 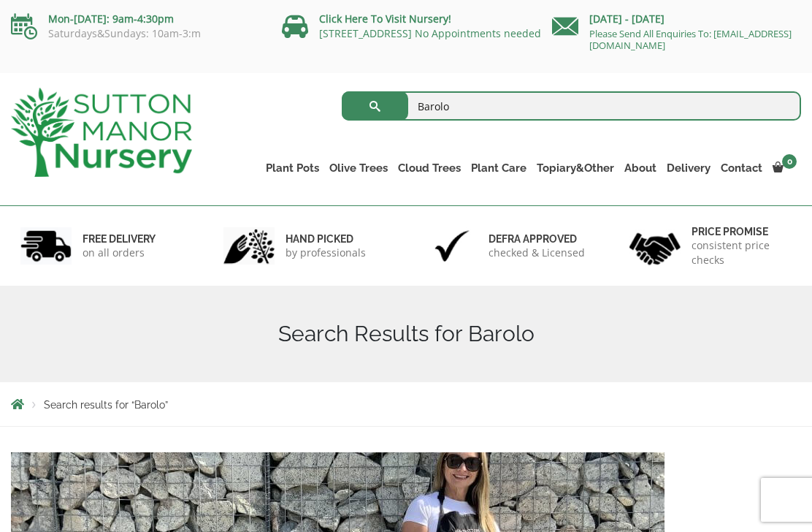 What do you see at coordinates (135, 34) in the screenshot?
I see `p: Saturdays&Sundays: 10am-3:m` at bounding box center [135, 34].